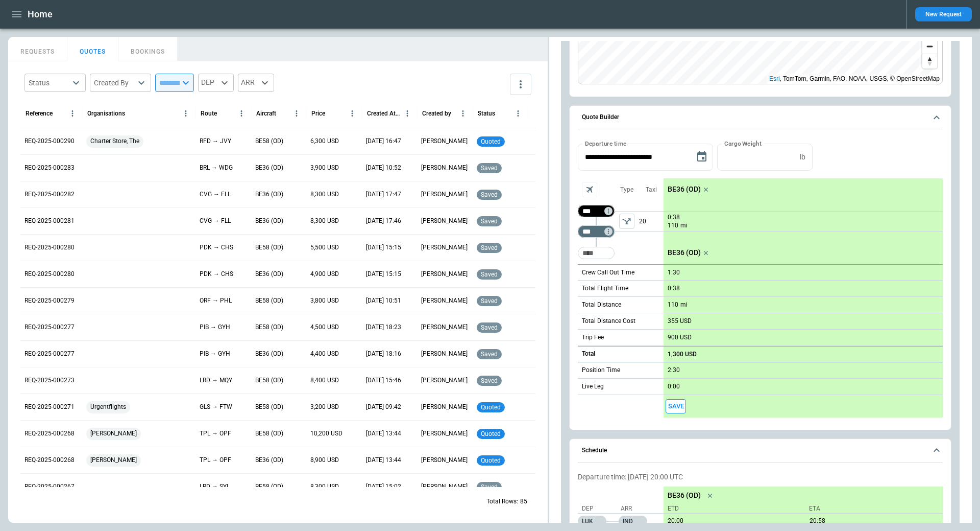  What do you see at coordinates (39, 113) in the screenshot?
I see `div: Reference` at bounding box center [39, 113].